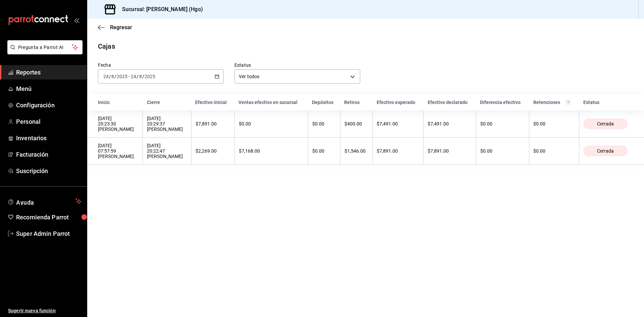  I want to click on svg: Total de retenciones de propinas registradas, so click(568, 103).